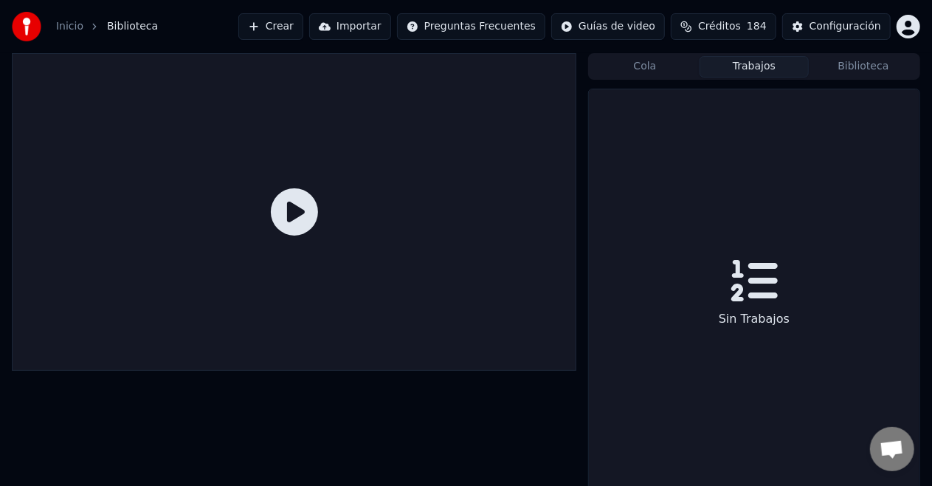 The image size is (932, 486). Describe the element at coordinates (845, 27) in the screenshot. I see `div: Configuración` at that location.